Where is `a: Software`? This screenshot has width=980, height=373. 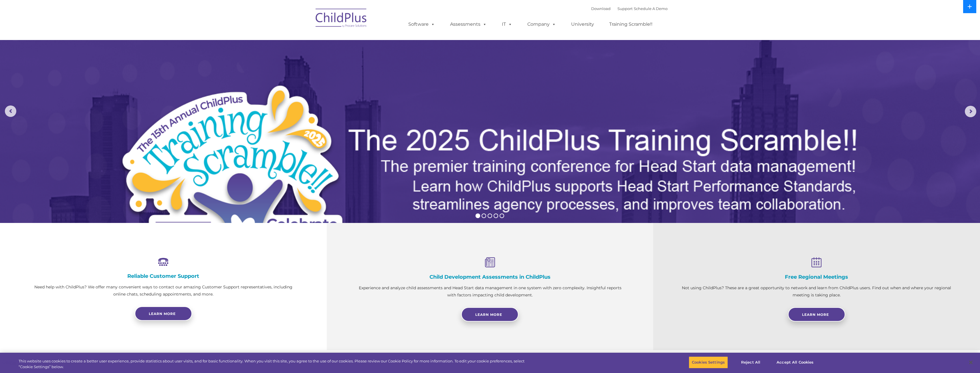
a: Software is located at coordinates (421, 24).